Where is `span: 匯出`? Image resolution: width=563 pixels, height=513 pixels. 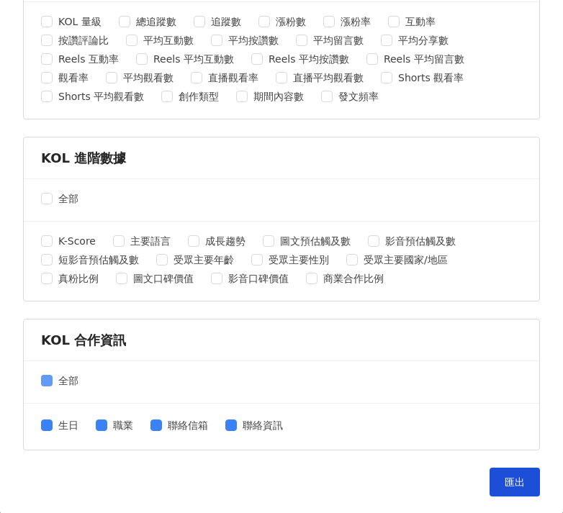
span: 匯出 is located at coordinates (514, 482).